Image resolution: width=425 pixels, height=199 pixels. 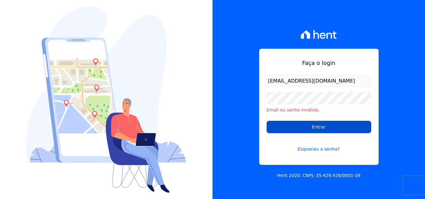 I want to click on p: Hent 2020. CNPJ: 35.429.428/0001-39, so click(x=319, y=176).